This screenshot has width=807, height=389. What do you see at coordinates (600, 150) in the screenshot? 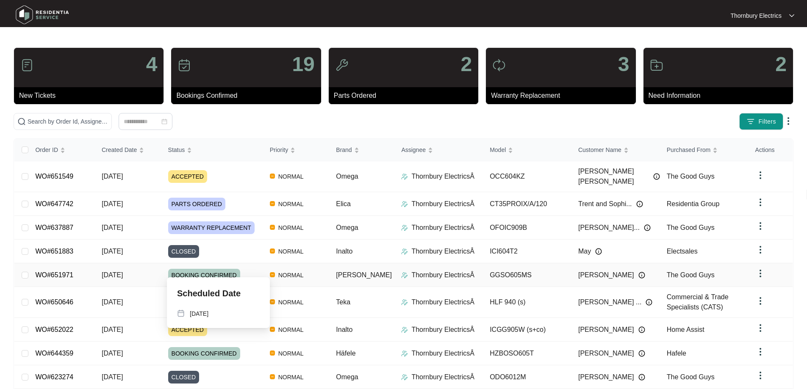
I see `span: Customer Name` at bounding box center [600, 150].